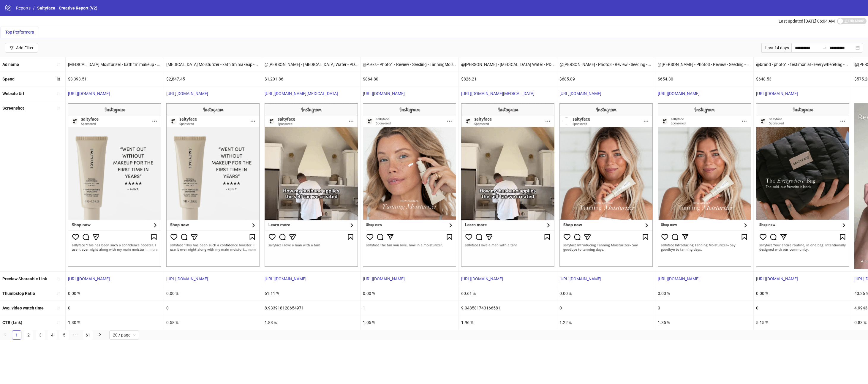 This screenshot has width=868, height=384. I want to click on div: 9.048581743166581, so click(508, 308).